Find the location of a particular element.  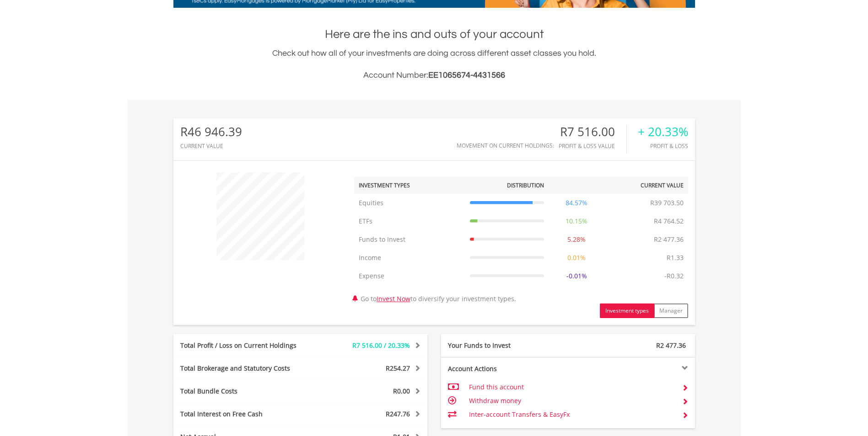

div: + 20.33% is located at coordinates (663, 132).